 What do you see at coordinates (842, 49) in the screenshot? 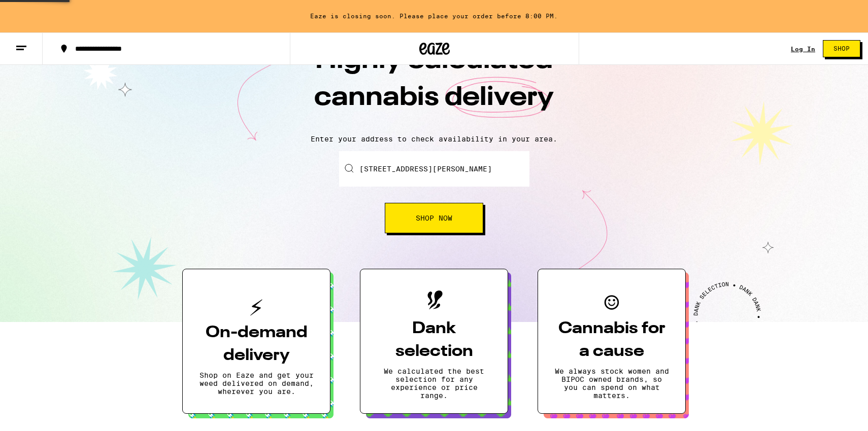
I see `span: Shop` at bounding box center [842, 49].